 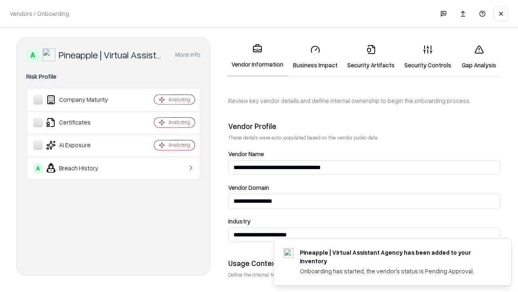 What do you see at coordinates (188, 55) in the screenshot?
I see `button: More info` at bounding box center [188, 55].